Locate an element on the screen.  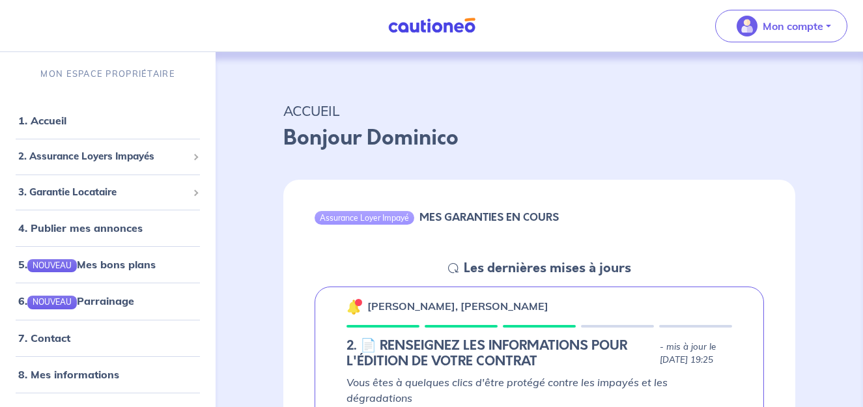
a: 7. Contact is located at coordinates (44, 338).